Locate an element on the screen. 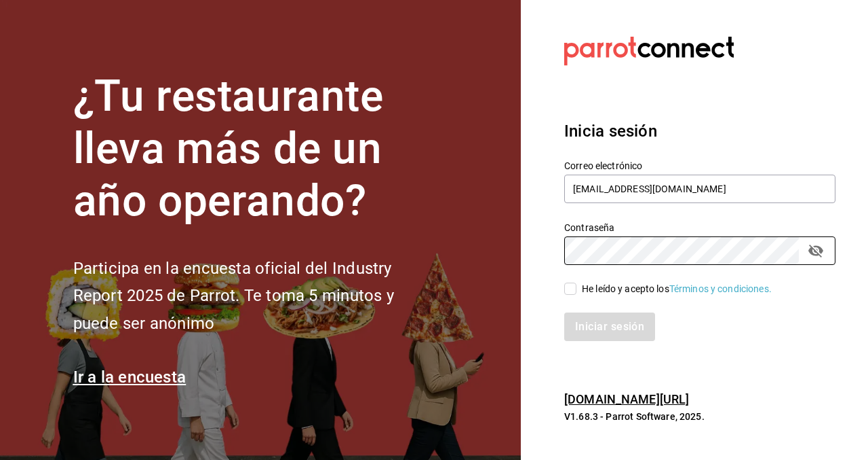  input: Ingresa tu correo electrónico is located at coordinates (700, 189).